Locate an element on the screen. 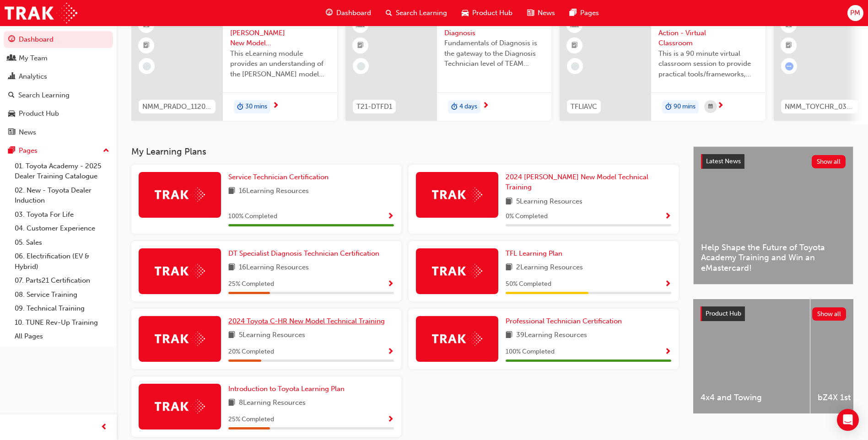  a: DT Specialist Diagnosis Technician Certification is located at coordinates (305, 253).